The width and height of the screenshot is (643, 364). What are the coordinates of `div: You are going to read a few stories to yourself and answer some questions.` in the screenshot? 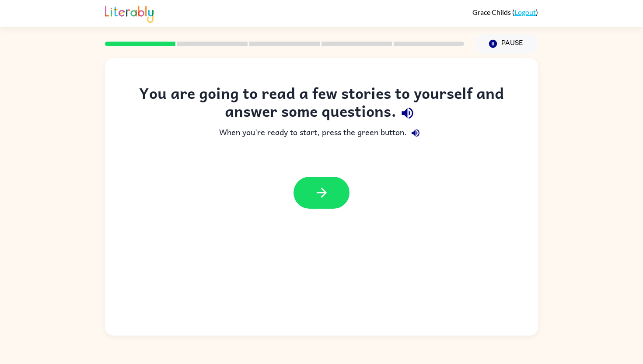 It's located at (322, 104).